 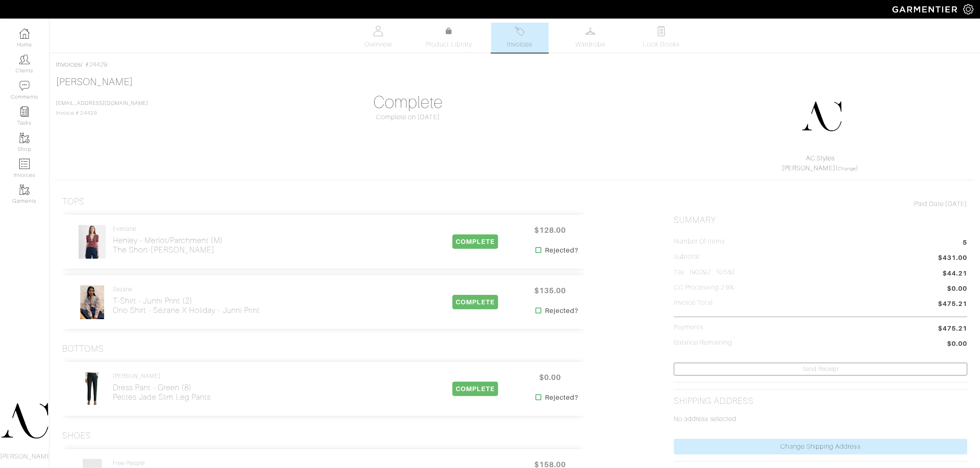 What do you see at coordinates (378, 37) in the screenshot?
I see `a: Overview` at bounding box center [378, 37].